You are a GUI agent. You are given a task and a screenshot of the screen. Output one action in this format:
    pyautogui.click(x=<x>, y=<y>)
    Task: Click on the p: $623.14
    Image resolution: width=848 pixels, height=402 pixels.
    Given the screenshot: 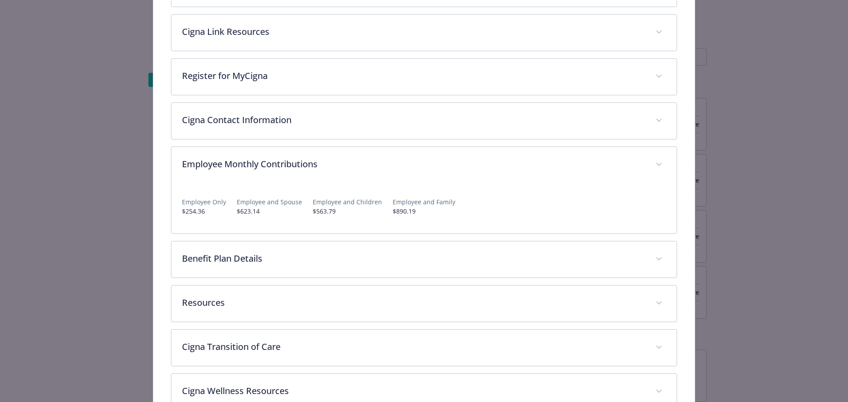 What is the action you would take?
    pyautogui.click(x=269, y=211)
    